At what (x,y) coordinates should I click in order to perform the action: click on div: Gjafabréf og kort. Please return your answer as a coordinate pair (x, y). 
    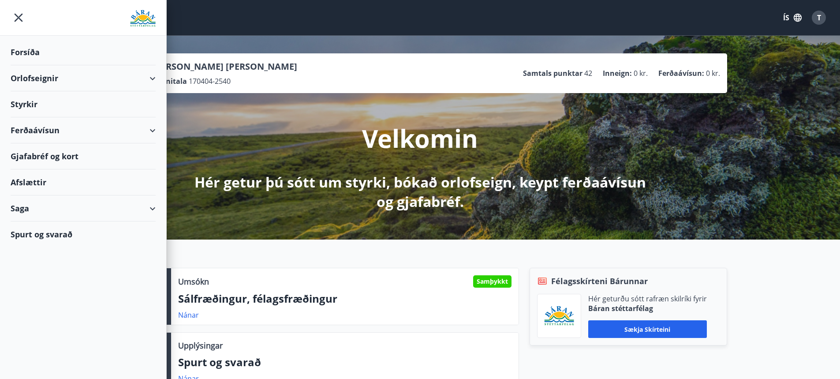
    Looking at the image, I should click on (83, 156).